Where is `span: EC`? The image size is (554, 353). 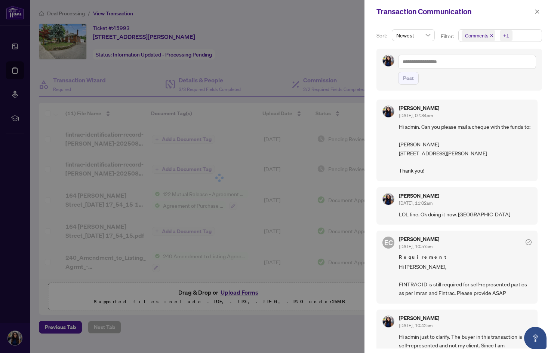
span: EC is located at coordinates (389, 242).